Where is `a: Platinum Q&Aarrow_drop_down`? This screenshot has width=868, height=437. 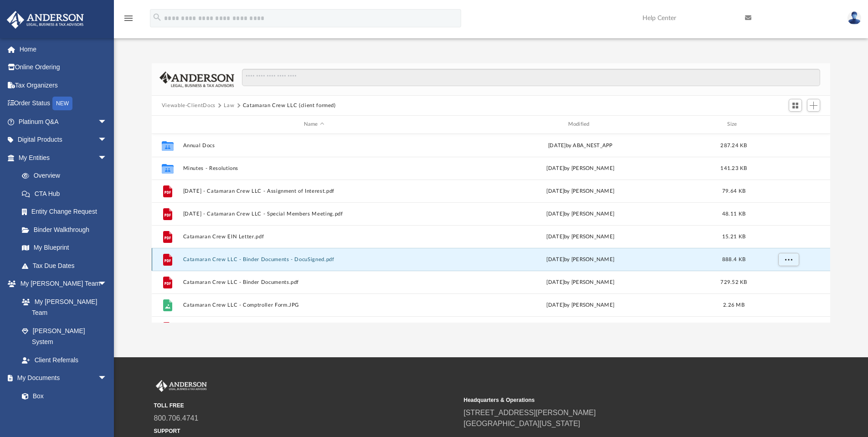
a: Platinum Q&Aarrow_drop_down is located at coordinates (63, 122).